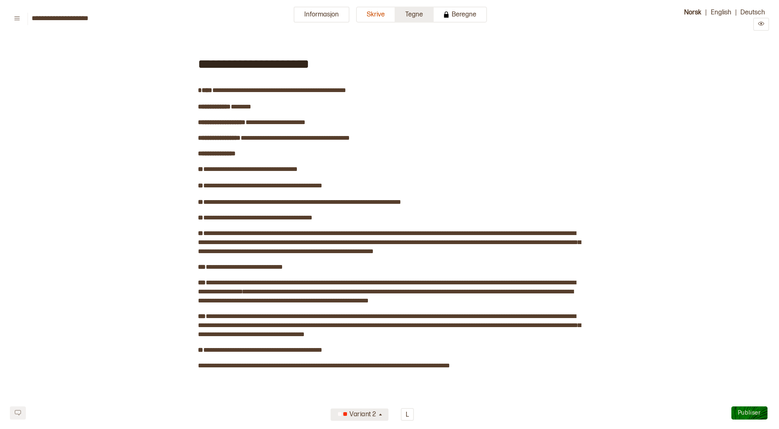 The width and height of the screenshot is (779, 429). What do you see at coordinates (359, 414) in the screenshot?
I see `button: Variant 2` at bounding box center [359, 414].